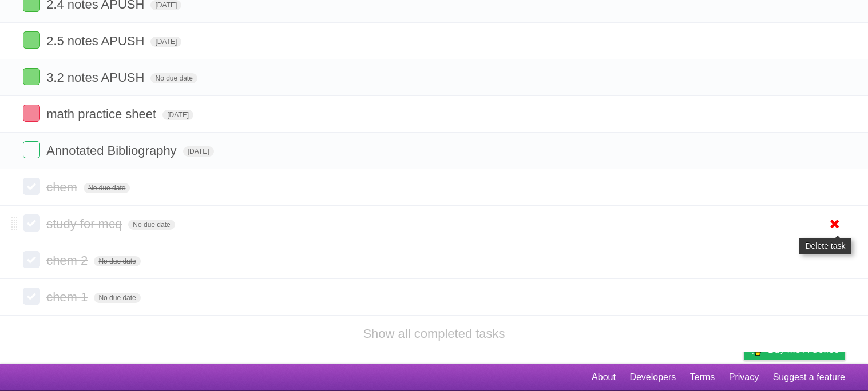 Image resolution: width=868 pixels, height=391 pixels. I want to click on span: Annotated Bibliography, so click(113, 151).